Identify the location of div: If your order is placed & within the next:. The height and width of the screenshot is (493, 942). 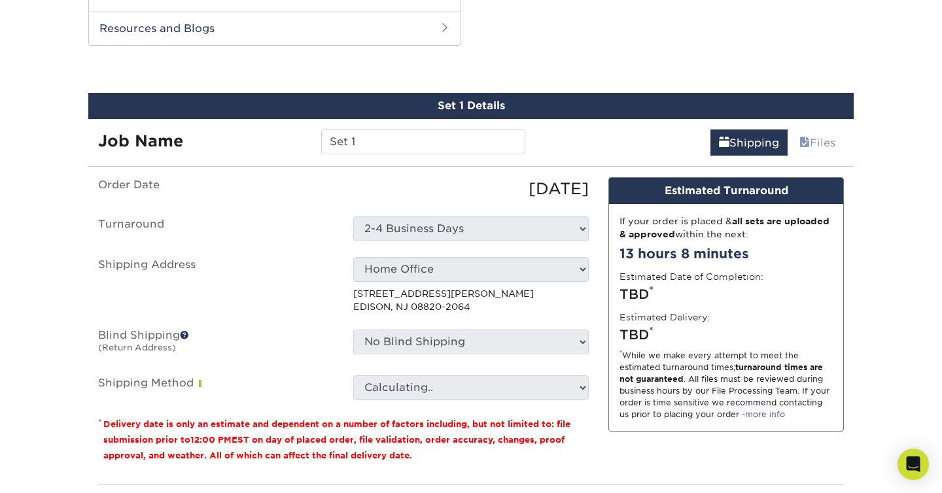
(726, 228).